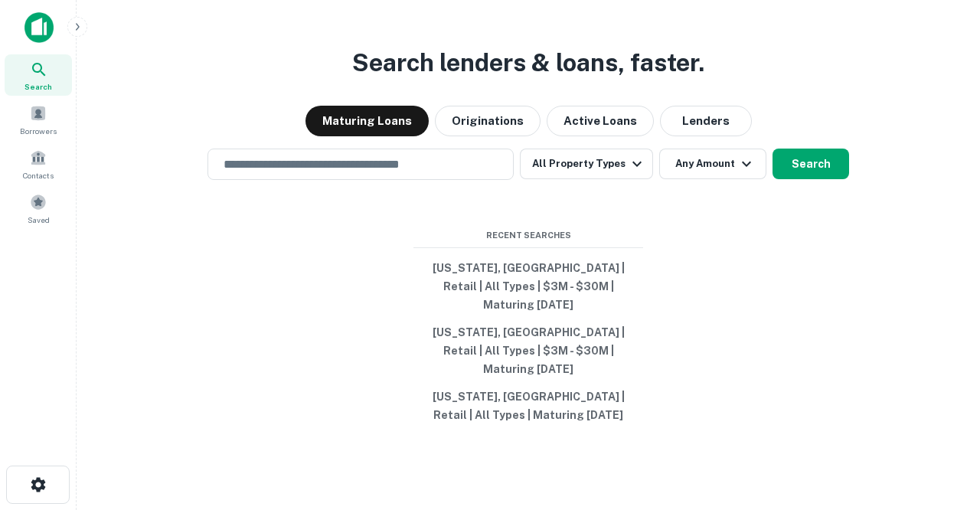 Image resolution: width=980 pixels, height=510 pixels. Describe the element at coordinates (367, 121) in the screenshot. I see `button: Maturing Loans` at that location.